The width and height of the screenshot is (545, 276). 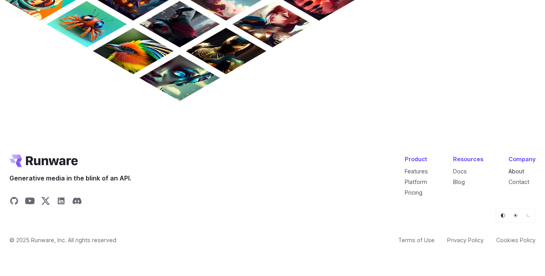 I want to click on a: Cookies Policy, so click(x=516, y=240).